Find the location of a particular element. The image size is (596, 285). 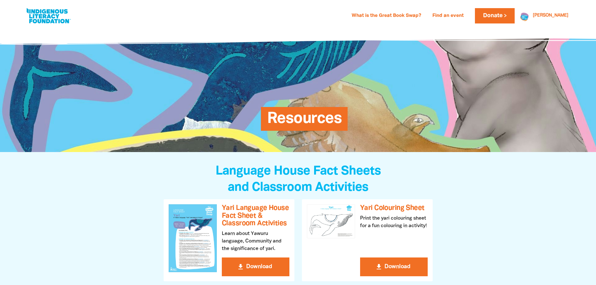

img: Yari Colouring Sheet is located at coordinates (331, 221).